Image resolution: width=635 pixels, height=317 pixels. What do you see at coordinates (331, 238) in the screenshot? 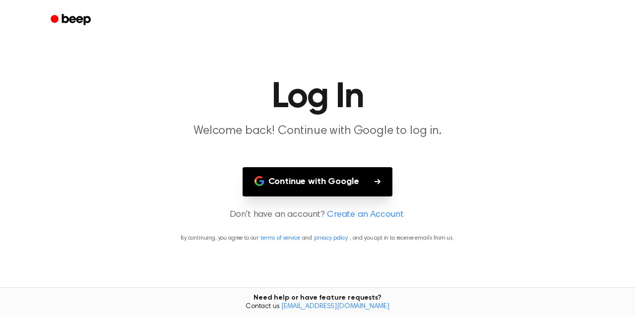
I see `a: privacy policy` at bounding box center [331, 238].